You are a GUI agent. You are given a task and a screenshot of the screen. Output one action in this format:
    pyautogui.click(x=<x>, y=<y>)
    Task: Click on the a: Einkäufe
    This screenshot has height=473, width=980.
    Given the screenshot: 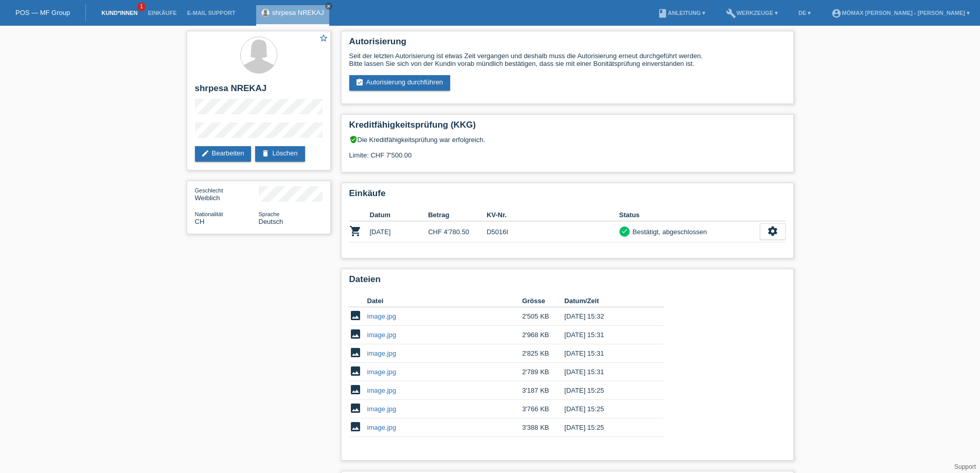 What is the action you would take?
    pyautogui.click(x=162, y=13)
    